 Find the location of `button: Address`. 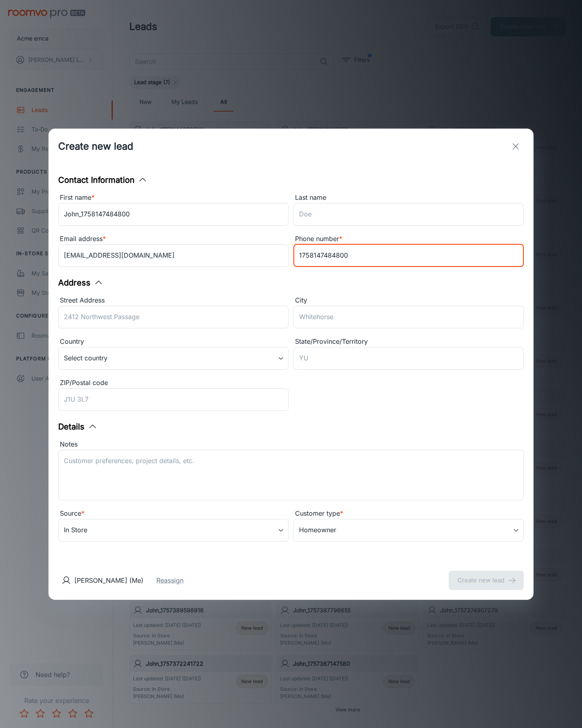

button: Address is located at coordinates (81, 283).